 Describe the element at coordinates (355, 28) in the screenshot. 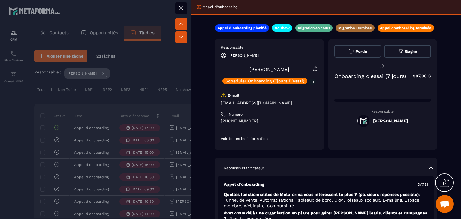

I see `p: Migration Terminée` at that location.